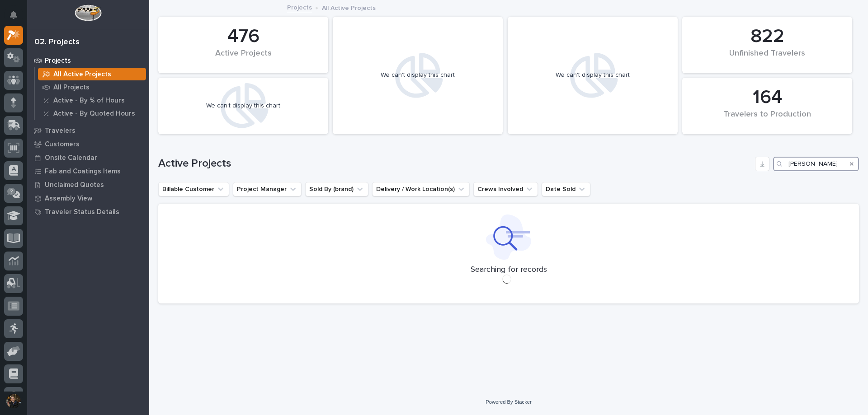  Describe the element at coordinates (14, 401) in the screenshot. I see `button: users-avatar` at that location.